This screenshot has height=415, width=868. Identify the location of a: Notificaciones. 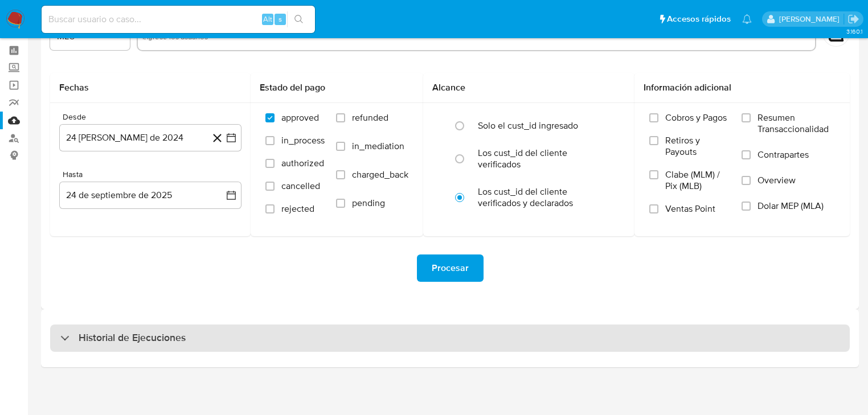
(747, 19).